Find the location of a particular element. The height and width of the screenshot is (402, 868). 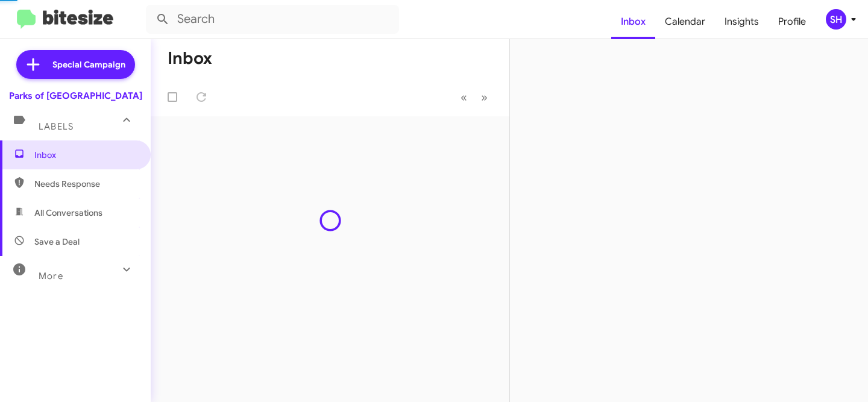

input: Search is located at coordinates (273, 19).